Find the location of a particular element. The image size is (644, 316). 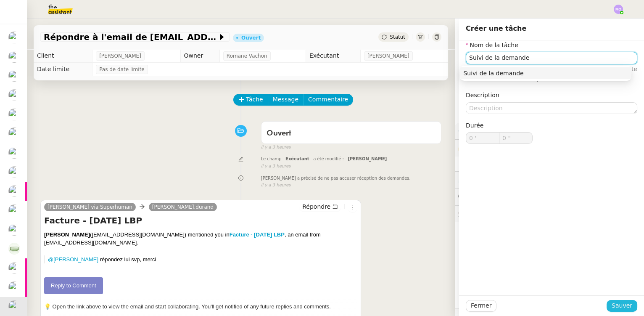

div: ⚙️Procédures is located at coordinates (550, 131).